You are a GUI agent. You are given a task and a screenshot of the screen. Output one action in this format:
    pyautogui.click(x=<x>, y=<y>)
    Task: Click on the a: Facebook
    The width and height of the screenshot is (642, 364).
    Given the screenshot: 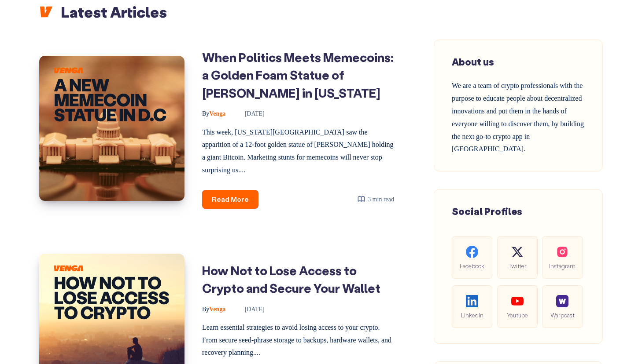 What is the action you would take?
    pyautogui.click(x=472, y=258)
    